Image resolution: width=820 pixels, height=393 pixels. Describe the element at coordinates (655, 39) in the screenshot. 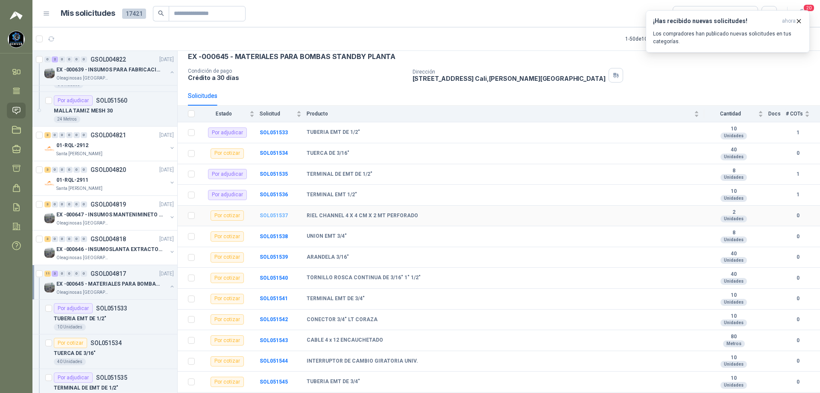

I see `div: 1 - 50 de 10484` at that location.